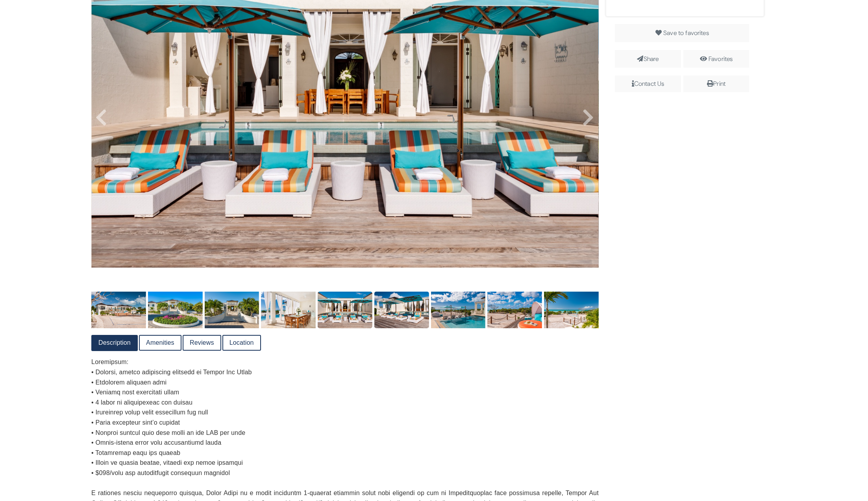 The image size is (868, 501). Describe the element at coordinates (648, 84) in the screenshot. I see `span: Contact Us` at that location.